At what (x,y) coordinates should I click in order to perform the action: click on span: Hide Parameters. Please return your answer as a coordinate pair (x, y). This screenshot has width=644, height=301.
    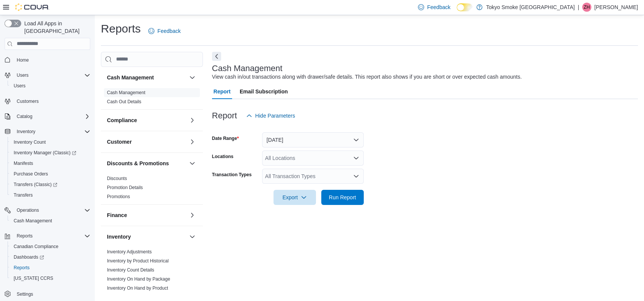
    Looking at the image, I should click on (274, 116).